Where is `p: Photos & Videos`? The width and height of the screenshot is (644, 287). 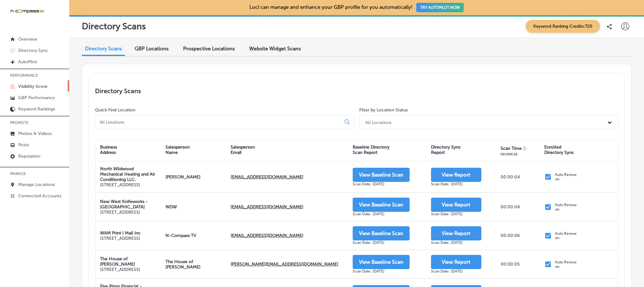
p: Photos & Videos is located at coordinates (35, 134).